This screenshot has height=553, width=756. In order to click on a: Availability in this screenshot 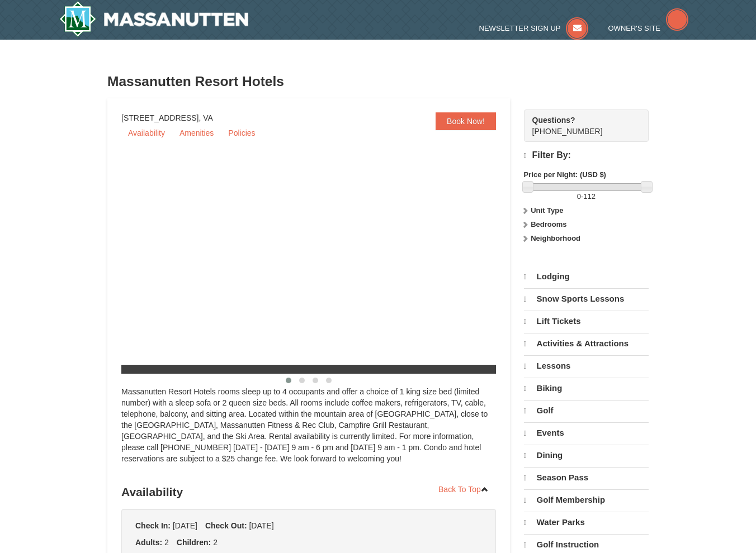, I will do `click(147, 133)`.